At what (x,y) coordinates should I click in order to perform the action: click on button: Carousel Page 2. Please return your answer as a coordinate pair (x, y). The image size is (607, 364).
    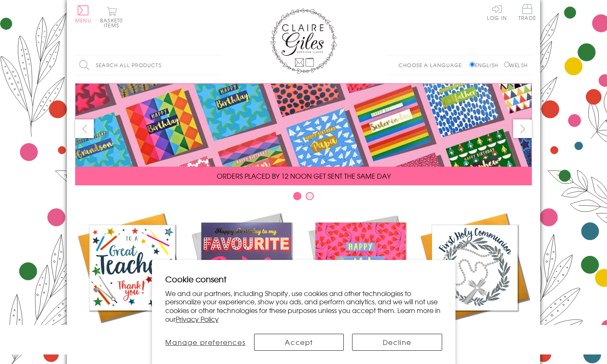
    Looking at the image, I should click on (309, 197).